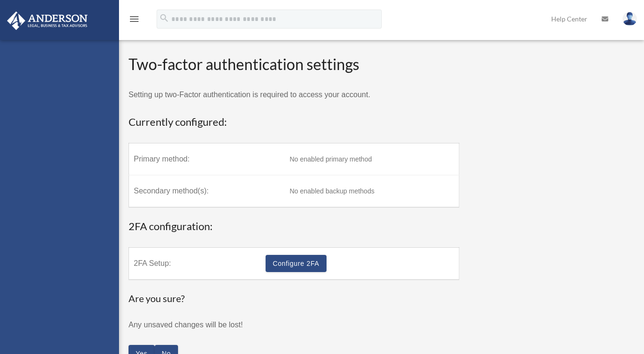 The height and width of the screenshot is (354, 644). What do you see at coordinates (207, 192) in the screenshot?
I see `label: Secondary method(s):` at bounding box center [207, 192].